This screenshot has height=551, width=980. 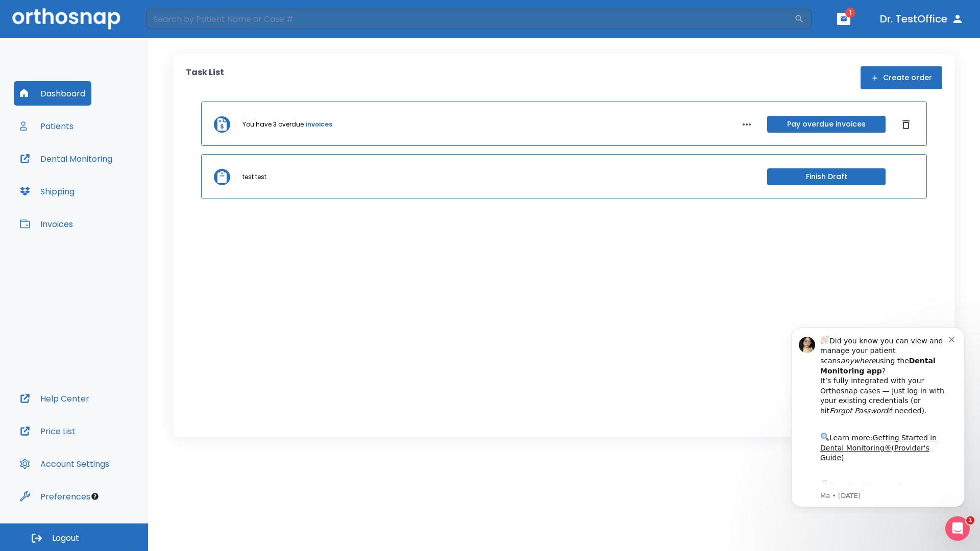 I want to click on a: App Store, so click(x=90, y=172).